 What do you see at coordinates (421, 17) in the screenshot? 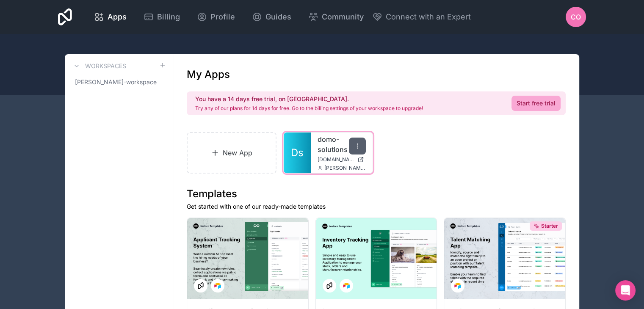
I see `button: Connect with an Expert` at bounding box center [421, 17].